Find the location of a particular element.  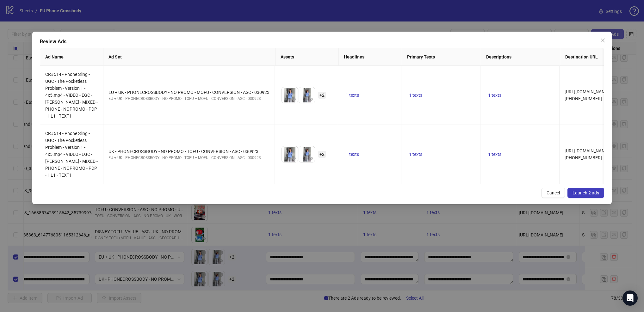

div: Review Ads is located at coordinates (322, 42).